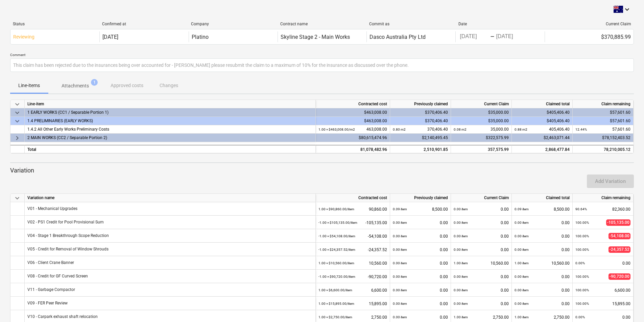 The height and width of the screenshot is (322, 644). Describe the element at coordinates (75, 86) in the screenshot. I see `p: Attachments` at that location.